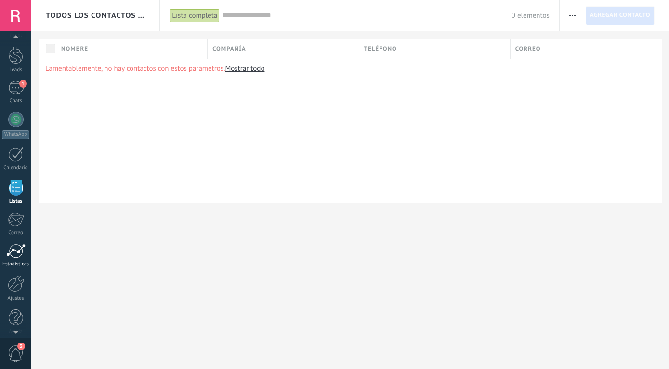 Image resolution: width=669 pixels, height=369 pixels. I want to click on div: Ajustes, so click(16, 298).